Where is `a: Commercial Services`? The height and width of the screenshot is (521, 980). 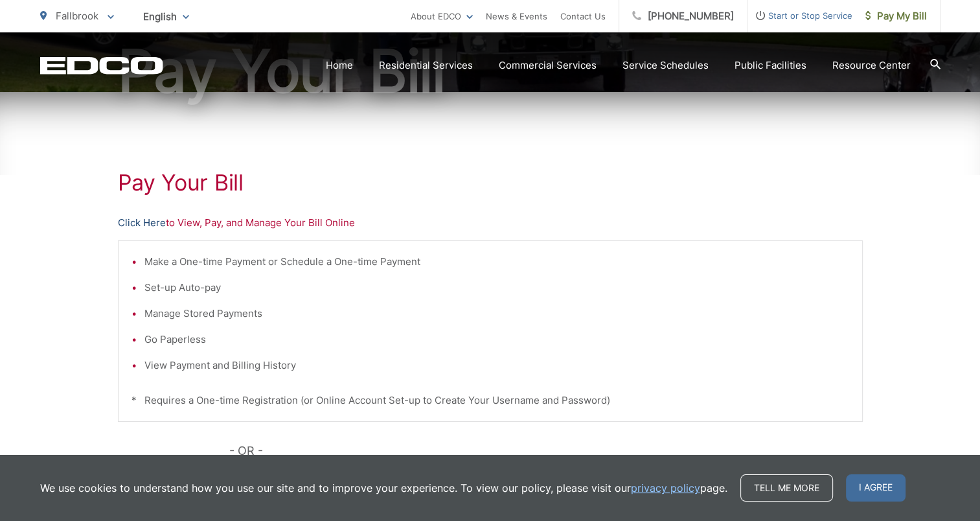 a: Commercial Services is located at coordinates (547, 65).